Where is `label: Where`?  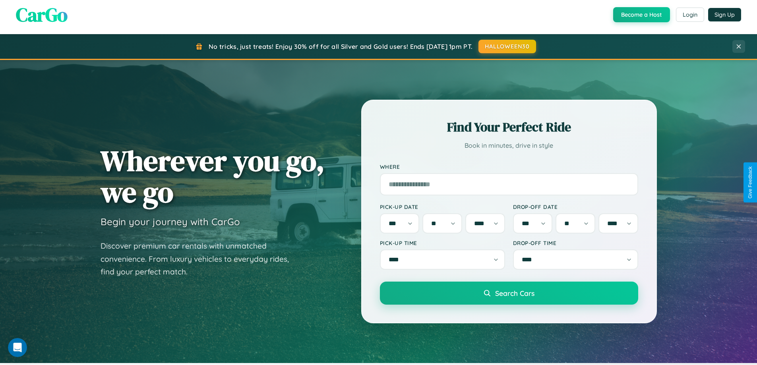
label: Where is located at coordinates (509, 166).